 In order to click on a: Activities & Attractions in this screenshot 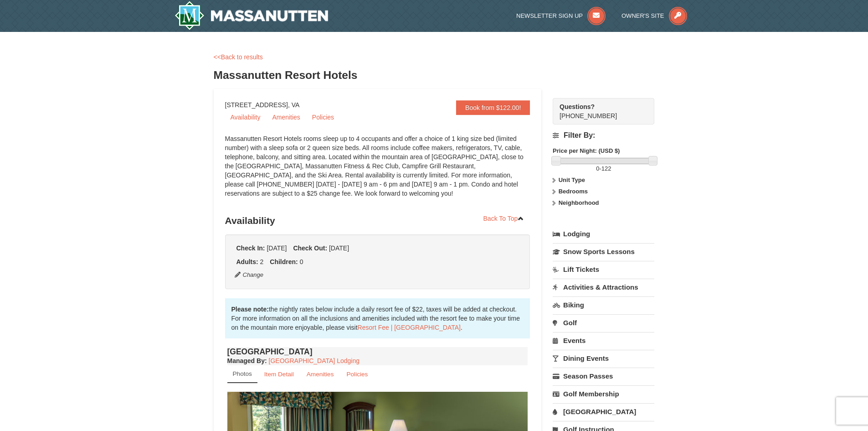, I will do `click(603, 287)`.